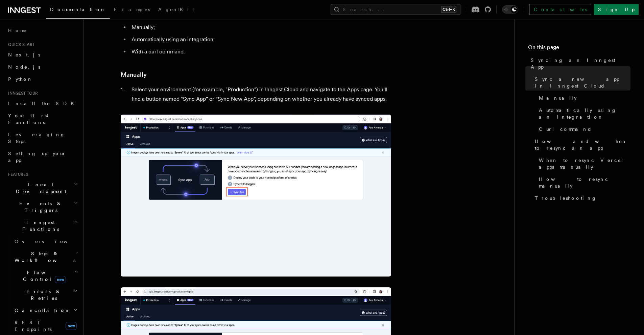  I want to click on button: Inngest Functions, so click(42, 226).